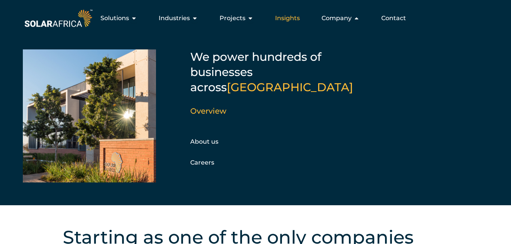 The image size is (511, 244). Describe the element at coordinates (208, 111) in the screenshot. I see `a: Overview` at that location.